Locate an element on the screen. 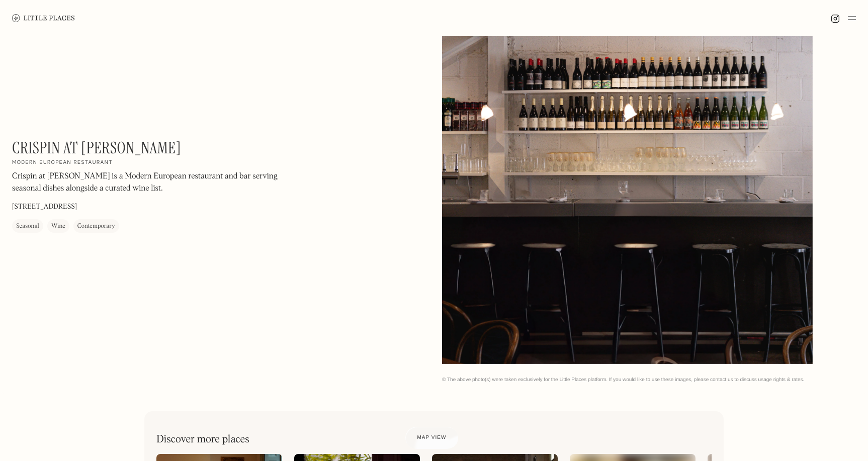  h2: Modern European restaurant is located at coordinates (63, 163).